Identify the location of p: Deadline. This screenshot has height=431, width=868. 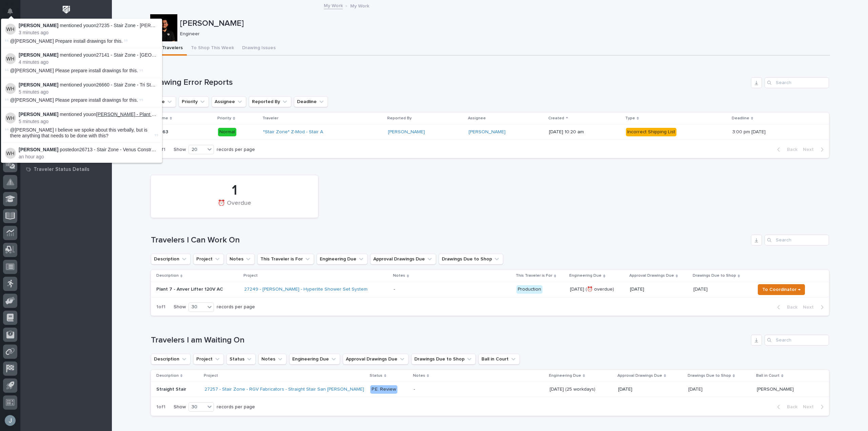
(740, 119).